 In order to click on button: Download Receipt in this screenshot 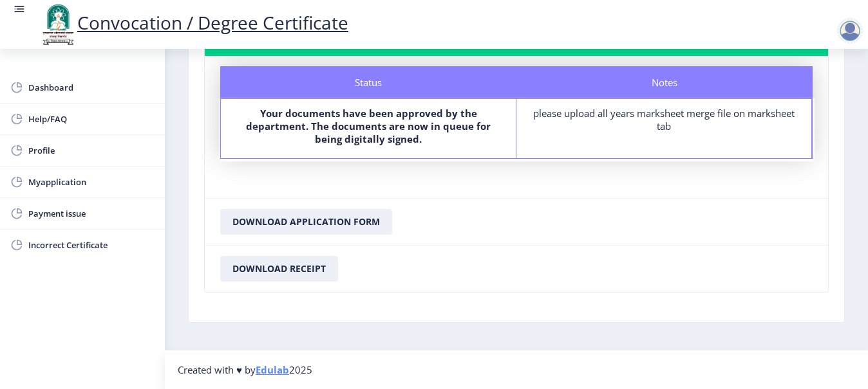, I will do `click(279, 269)`.